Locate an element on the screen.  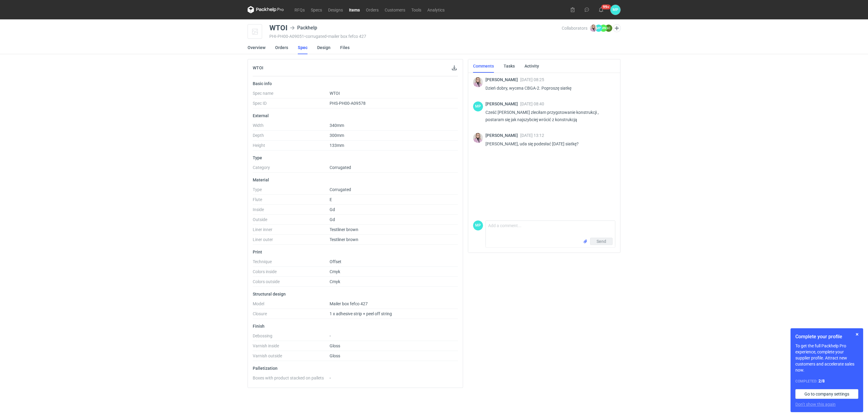
span: PHS-PH00-A09578 is located at coordinates (347, 103).